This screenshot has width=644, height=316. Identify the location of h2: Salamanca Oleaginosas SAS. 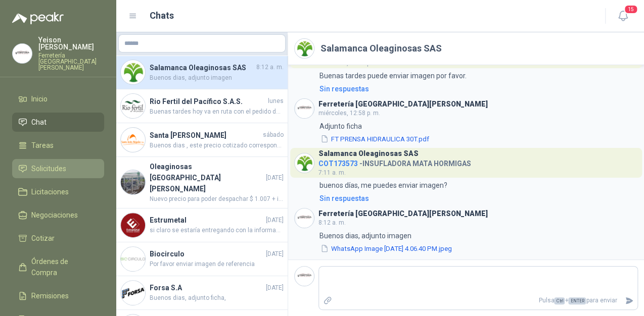
(381, 49).